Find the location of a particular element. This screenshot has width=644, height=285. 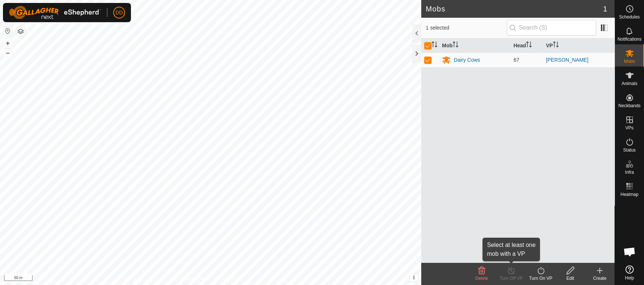

span: Delete is located at coordinates (482, 278).